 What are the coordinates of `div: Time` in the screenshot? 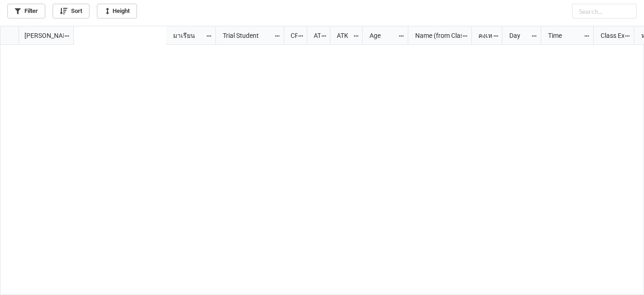 It's located at (563, 36).